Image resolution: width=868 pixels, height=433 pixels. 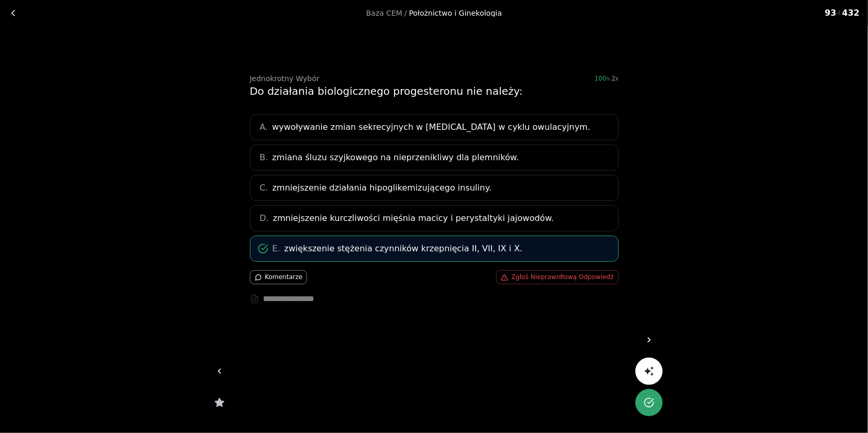 What do you see at coordinates (434, 188) in the screenshot?
I see `div: C.zmniejszenie działania hipoglikemizującego insuliny.` at bounding box center [434, 188].